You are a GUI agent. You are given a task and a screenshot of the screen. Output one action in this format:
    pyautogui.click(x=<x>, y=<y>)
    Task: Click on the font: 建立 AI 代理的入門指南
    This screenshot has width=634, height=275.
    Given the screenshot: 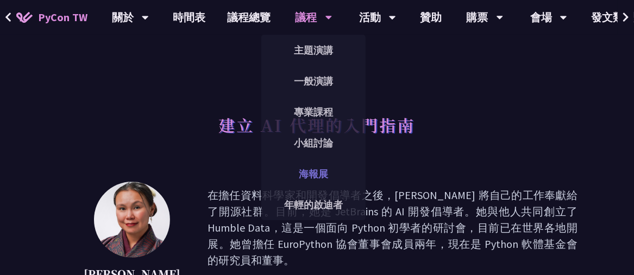 What is the action you would take?
    pyautogui.click(x=317, y=125)
    